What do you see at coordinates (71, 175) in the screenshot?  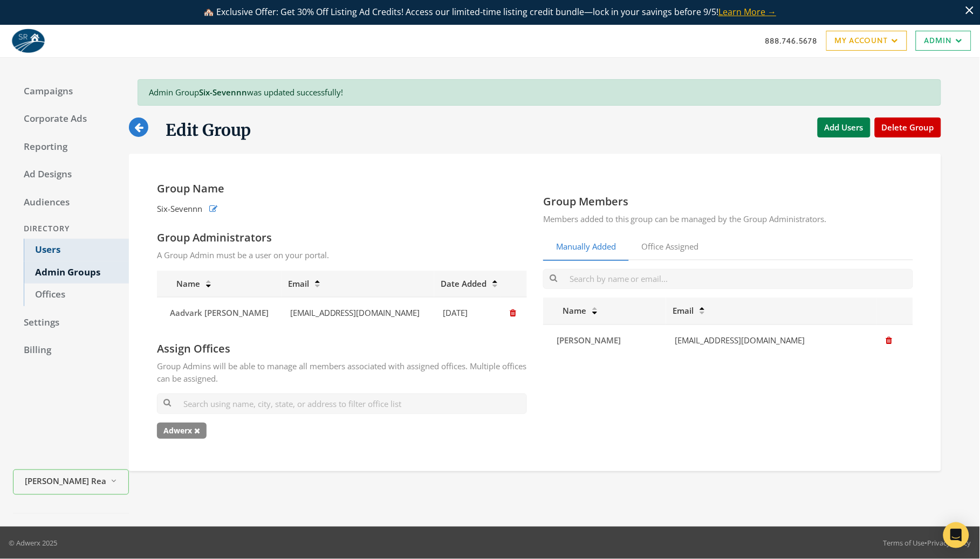 I see `a: Ad Designs` at bounding box center [71, 175].